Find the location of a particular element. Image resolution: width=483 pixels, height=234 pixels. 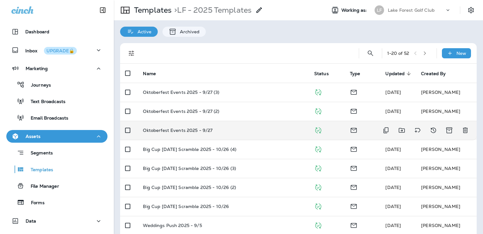

button: Email Broadcasts is located at coordinates (57, 117).